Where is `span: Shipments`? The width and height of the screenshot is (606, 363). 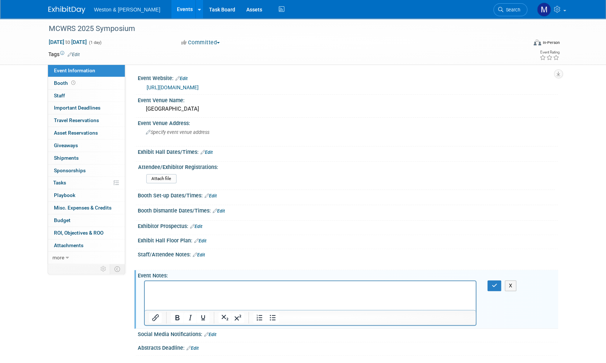
span: Shipments is located at coordinates (66, 158).